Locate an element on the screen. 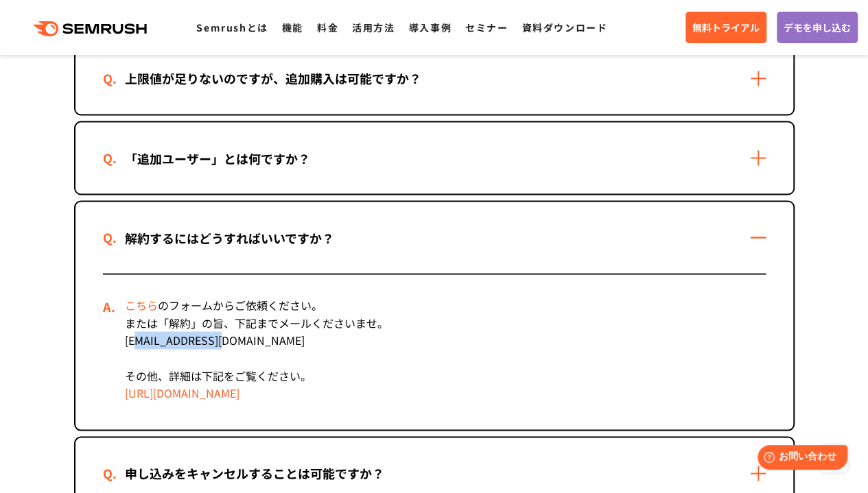 Image resolution: width=868 pixels, height=493 pixels. a: 料金 is located at coordinates (327, 28).